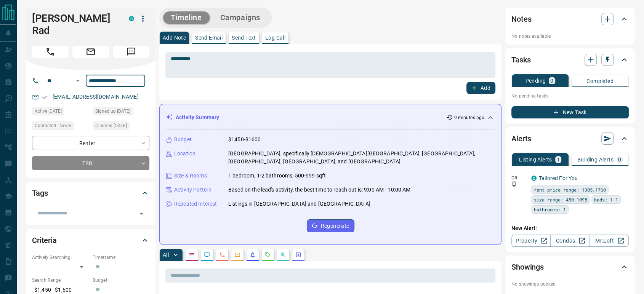 The image size is (644, 294). Describe the element at coordinates (244, 38) in the screenshot. I see `p: Send Text` at that location.